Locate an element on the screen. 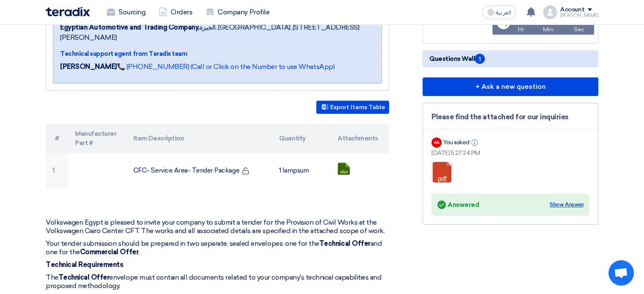  div: Sec is located at coordinates (579, 29).